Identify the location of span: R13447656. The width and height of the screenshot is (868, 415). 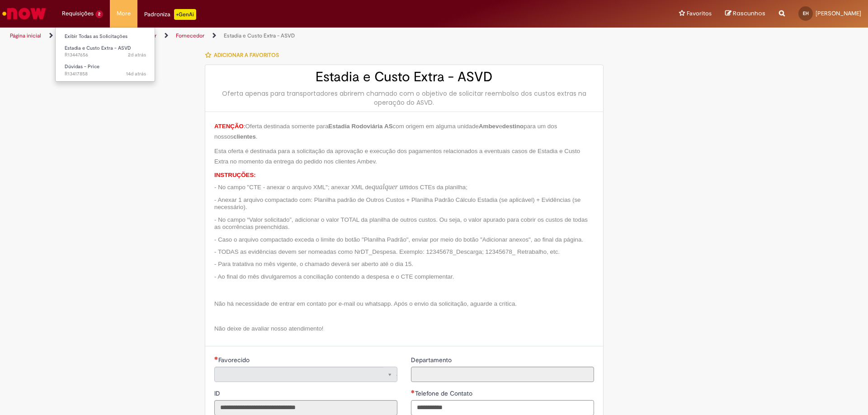
(106, 55).